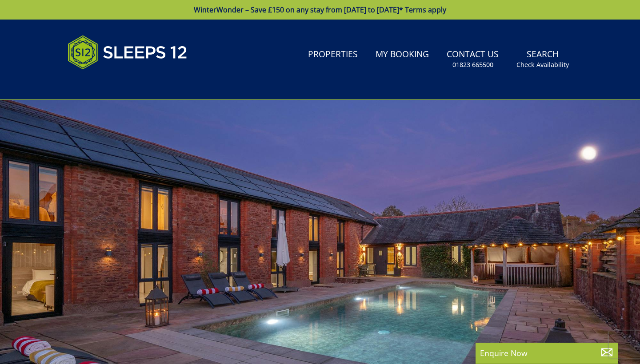 Image resolution: width=640 pixels, height=364 pixels. Describe the element at coordinates (472, 59) in the screenshot. I see `a: Contact Us01823 665500` at that location.